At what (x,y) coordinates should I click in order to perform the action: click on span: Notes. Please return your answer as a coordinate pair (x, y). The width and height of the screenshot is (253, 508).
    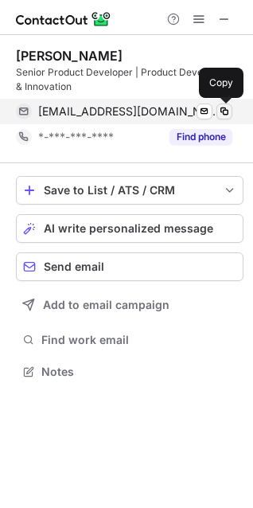
    Looking at the image, I should click on (139, 372).